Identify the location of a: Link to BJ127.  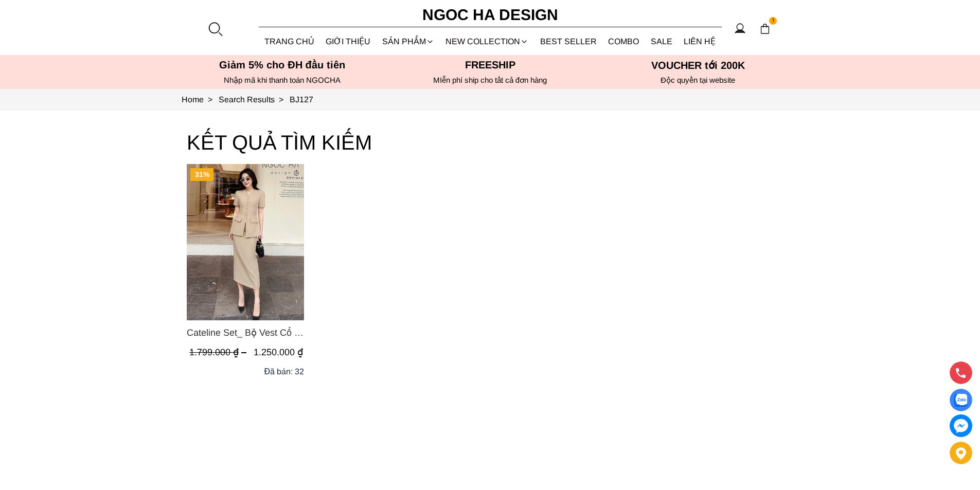
(302, 99).